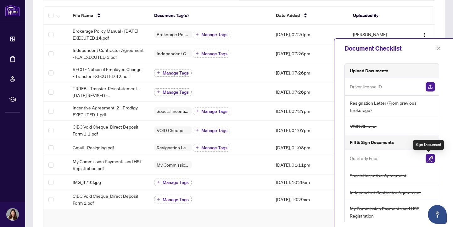 This screenshot has height=227, width=453. Describe the element at coordinates (425, 34) in the screenshot. I see `button: Logo` at that location.